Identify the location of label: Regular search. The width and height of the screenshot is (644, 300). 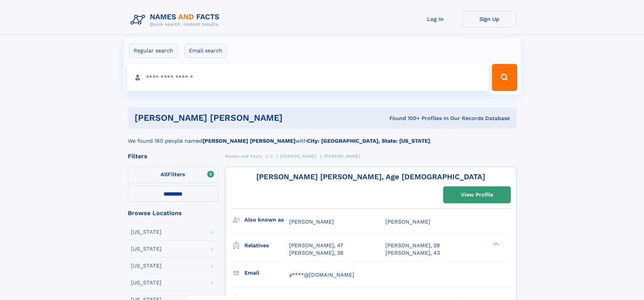
(153, 51).